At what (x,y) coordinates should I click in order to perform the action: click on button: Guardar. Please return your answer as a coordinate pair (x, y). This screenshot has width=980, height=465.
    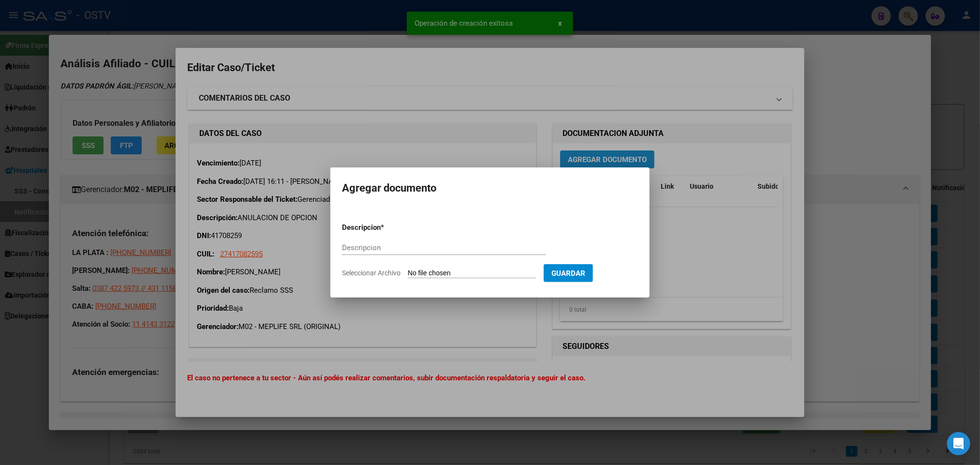
    Looking at the image, I should click on (568, 272).